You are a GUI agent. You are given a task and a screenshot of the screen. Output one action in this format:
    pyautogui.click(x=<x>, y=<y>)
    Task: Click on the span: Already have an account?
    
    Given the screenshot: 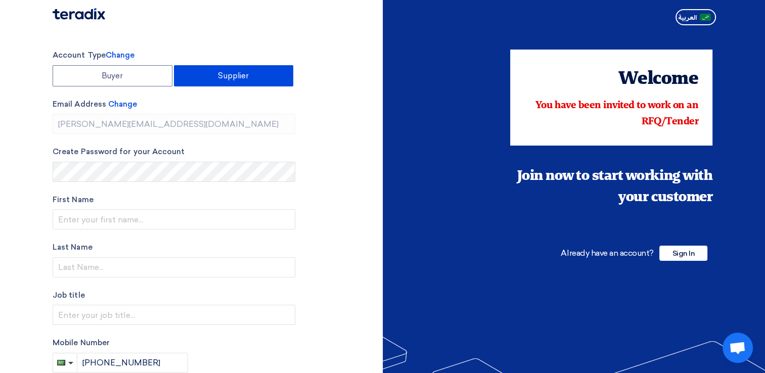 What is the action you would take?
    pyautogui.click(x=607, y=253)
    